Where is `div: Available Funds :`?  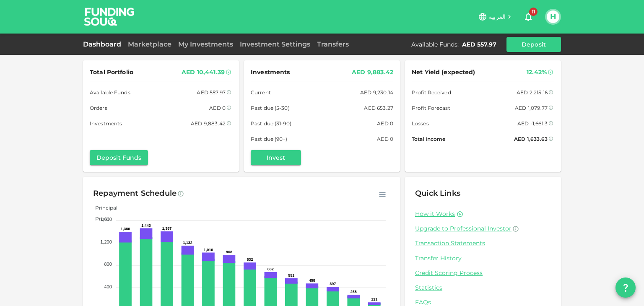
div: Available Funds : is located at coordinates (435, 45).